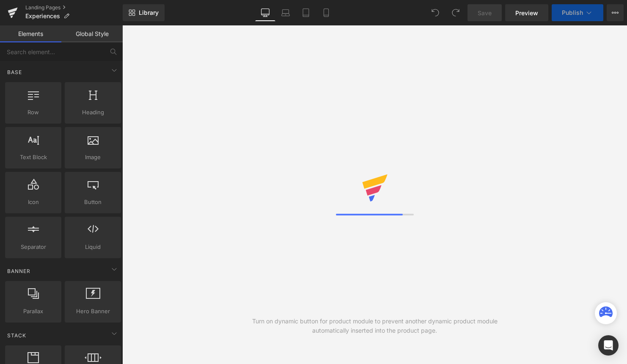  Describe the element at coordinates (326, 13) in the screenshot. I see `a: Mobile` at that location.